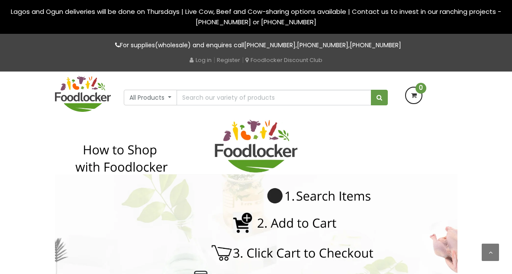 Image resolution: width=512 pixels, height=274 pixels. What do you see at coordinates (256, 16) in the screenshot?
I see `span: Lagos and Ogun deliveries will be done on Thursdays | Live Cow, Beef and Cow-sharing options avai...` at bounding box center [256, 16].